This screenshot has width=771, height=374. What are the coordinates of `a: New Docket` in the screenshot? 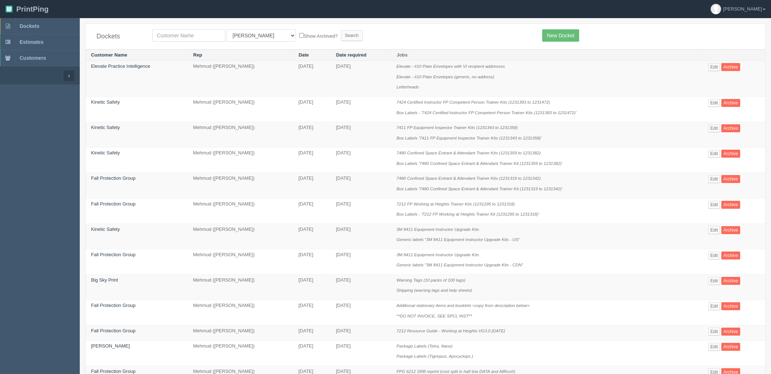 It's located at (561, 36).